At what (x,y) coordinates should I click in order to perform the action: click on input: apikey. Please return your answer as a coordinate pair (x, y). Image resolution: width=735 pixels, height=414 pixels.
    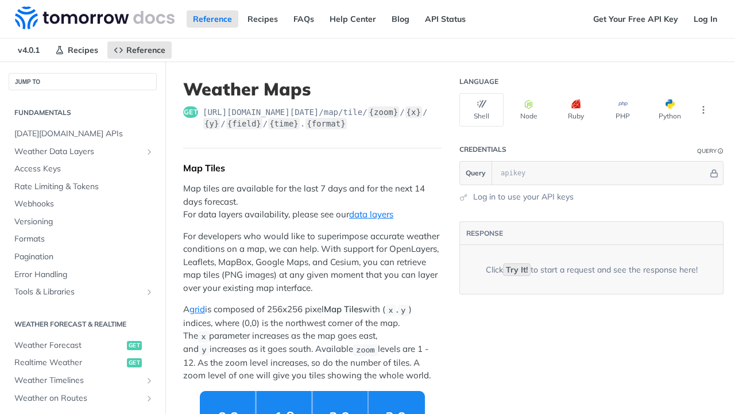
    Looking at the image, I should click on (601, 173).